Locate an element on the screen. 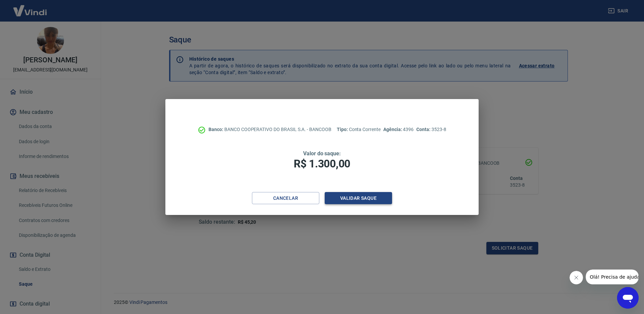  span: Agência: is located at coordinates (393, 129).